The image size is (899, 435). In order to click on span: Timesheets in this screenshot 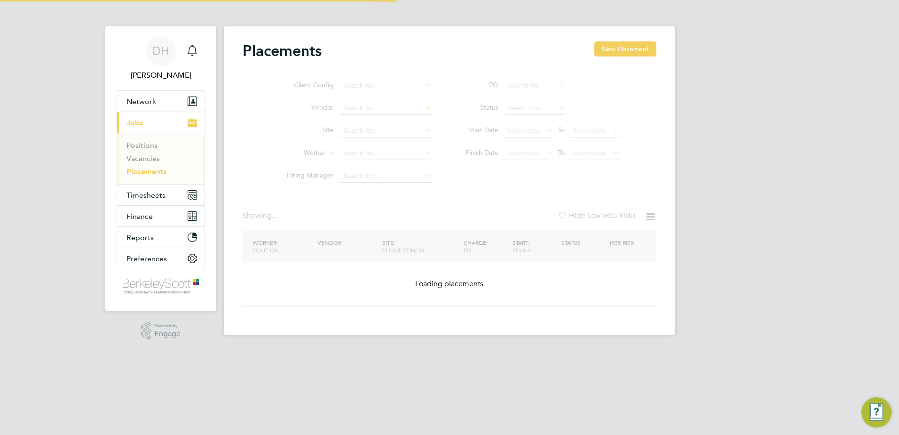, I will do `click(146, 195)`.